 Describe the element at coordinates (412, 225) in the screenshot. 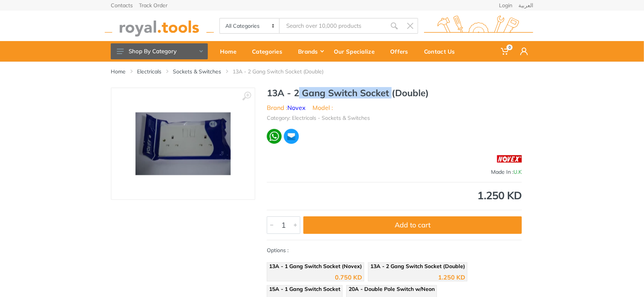

I see `button: Add to cart` at that location.